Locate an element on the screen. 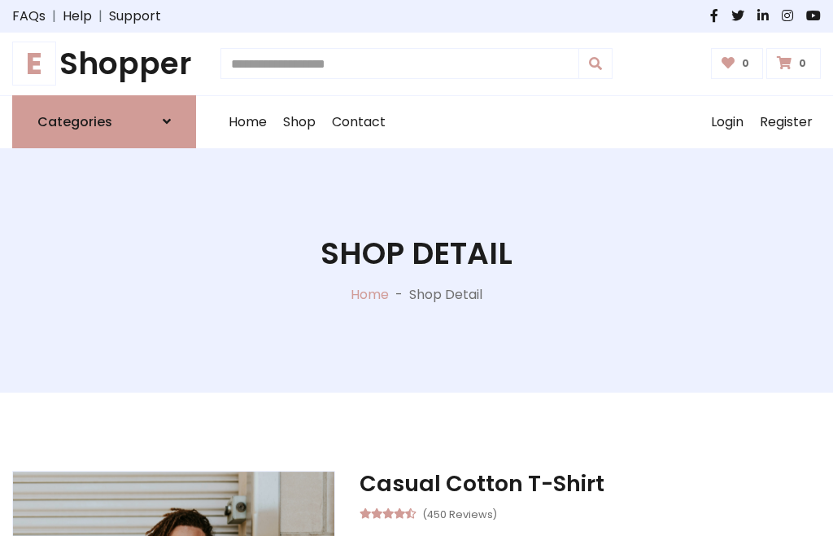 The width and height of the screenshot is (833, 536). a: Register is located at coordinates (786, 122).